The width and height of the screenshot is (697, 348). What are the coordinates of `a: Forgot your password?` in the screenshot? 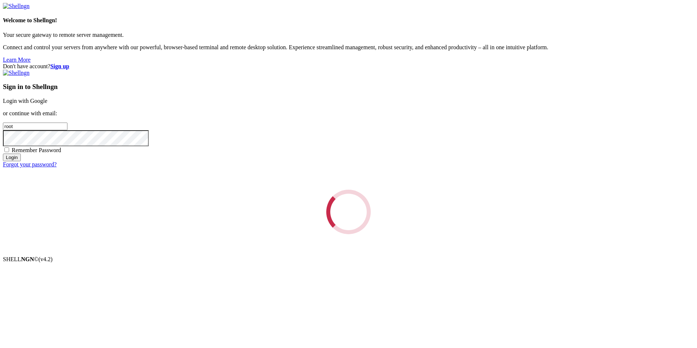 It's located at (30, 164).